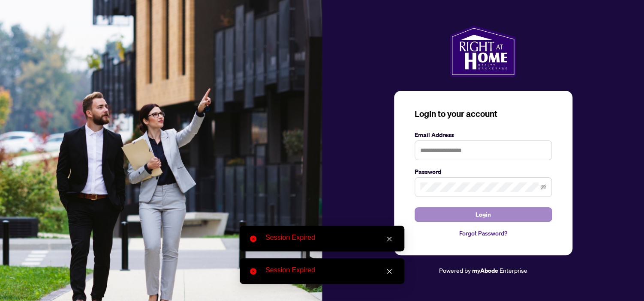  What do you see at coordinates (483, 171) in the screenshot?
I see `label: Password` at bounding box center [483, 171].